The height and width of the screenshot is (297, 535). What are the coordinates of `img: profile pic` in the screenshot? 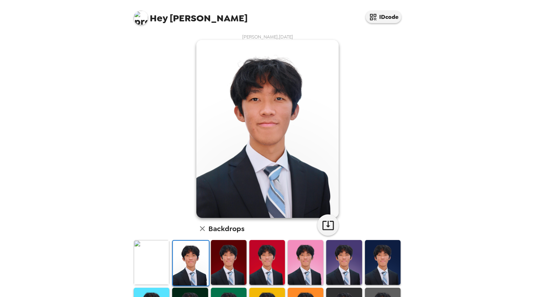 It's located at (141, 18).